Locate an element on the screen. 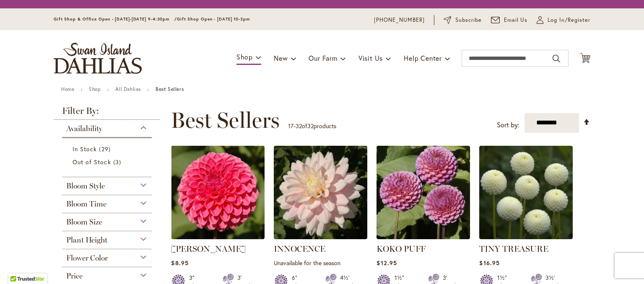 The image size is (644, 284). a: In Stock 29 is located at coordinates (108, 149).